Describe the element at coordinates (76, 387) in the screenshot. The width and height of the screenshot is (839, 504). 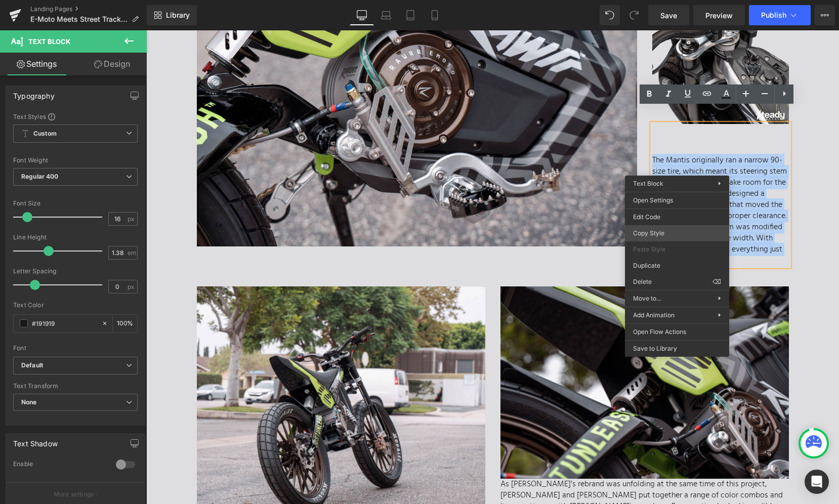
I see `div: Text Transform` at that location.